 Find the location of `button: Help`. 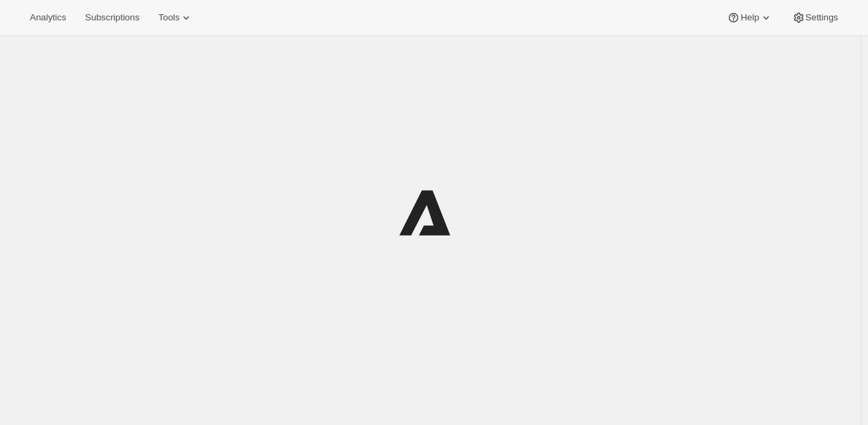

button: Help is located at coordinates (749, 18).